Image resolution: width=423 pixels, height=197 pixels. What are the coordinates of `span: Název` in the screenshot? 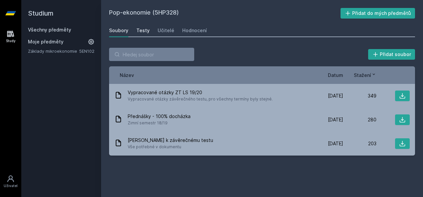 It's located at (127, 75).